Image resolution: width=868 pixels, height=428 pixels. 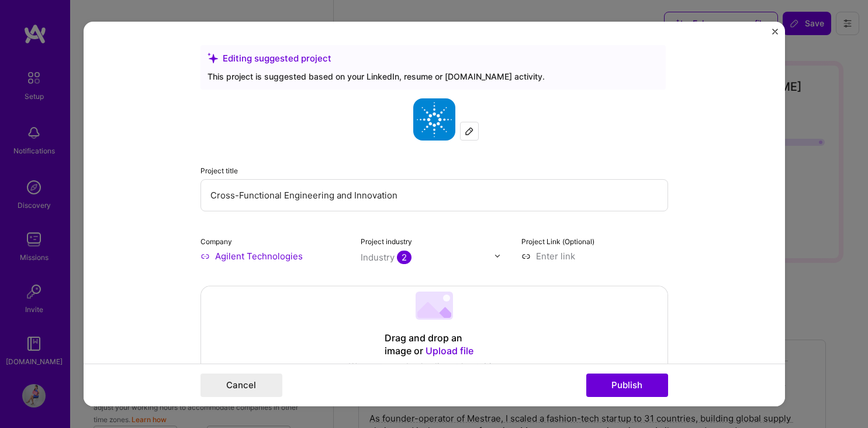 What do you see at coordinates (434, 345) in the screenshot?
I see `div: Drag and drop an image or` at bounding box center [434, 345].